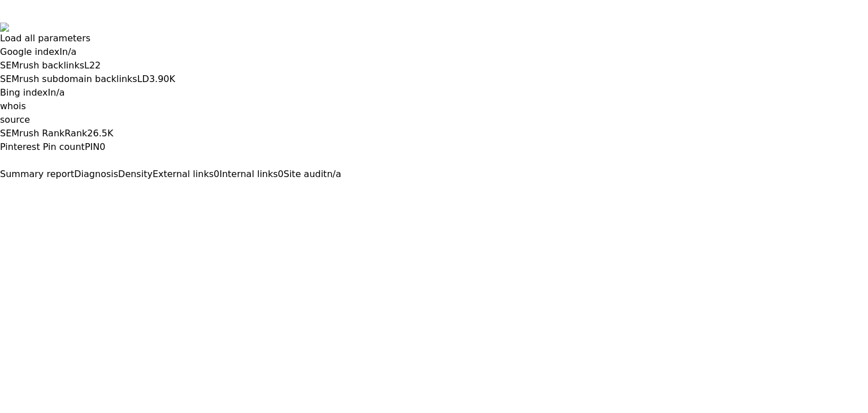 The height and width of the screenshot is (413, 868). Describe the element at coordinates (102, 146) in the screenshot. I see `a: 0` at that location.